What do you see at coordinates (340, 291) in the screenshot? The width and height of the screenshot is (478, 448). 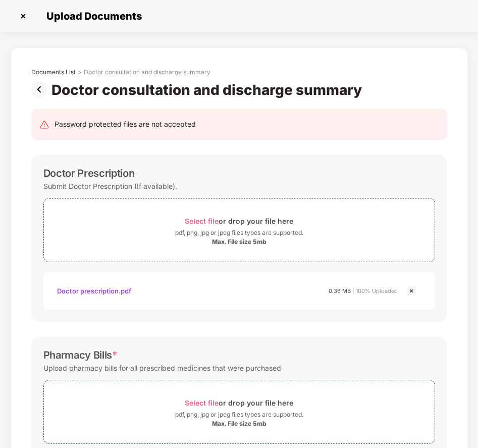 I see `span: 0.36 MB` at bounding box center [340, 291].